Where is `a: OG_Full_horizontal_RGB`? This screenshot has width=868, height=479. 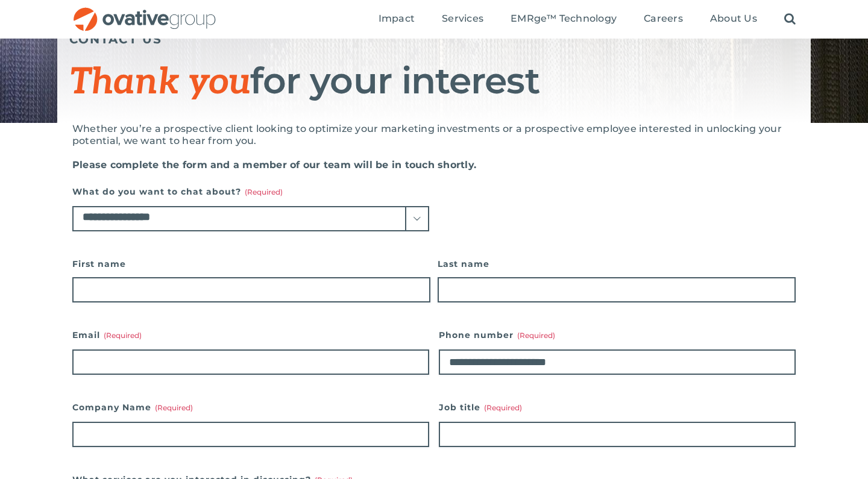
a: OG_Full_horizontal_RGB is located at coordinates (145, 12).